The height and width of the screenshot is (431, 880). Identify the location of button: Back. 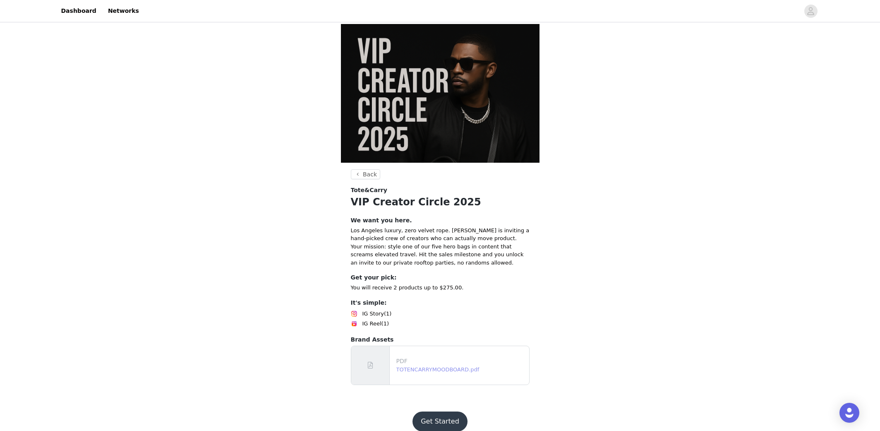
(366, 174).